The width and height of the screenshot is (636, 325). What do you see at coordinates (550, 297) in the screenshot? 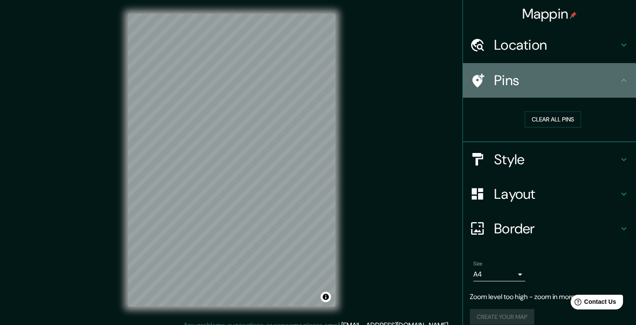
I see `p: Zoom level too high - zoom in more` at bounding box center [550, 297].